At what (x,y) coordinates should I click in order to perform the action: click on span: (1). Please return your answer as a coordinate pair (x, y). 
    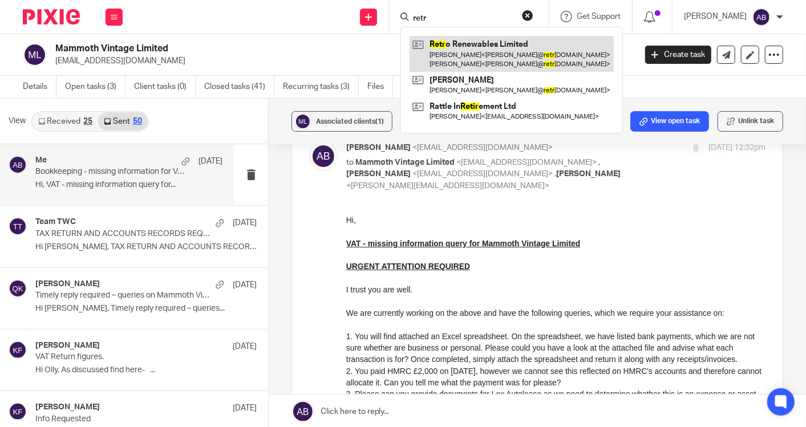
    Looking at the image, I should click on (379, 122).